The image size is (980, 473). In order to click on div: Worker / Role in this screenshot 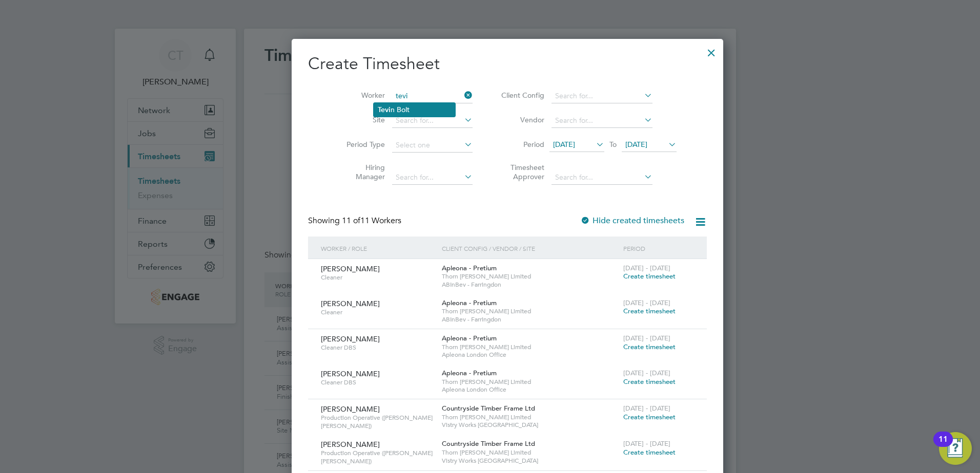, I will do `click(378, 248)`.